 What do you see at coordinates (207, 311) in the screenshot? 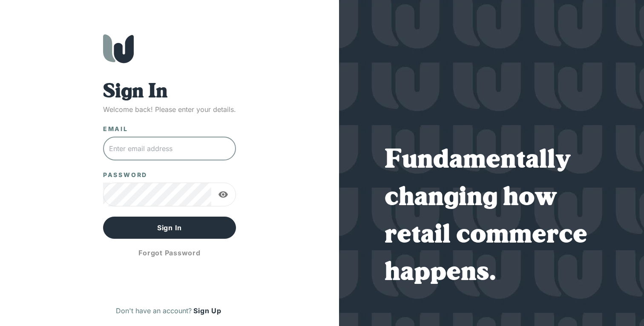
I see `button: Sign Up` at bounding box center [207, 311].